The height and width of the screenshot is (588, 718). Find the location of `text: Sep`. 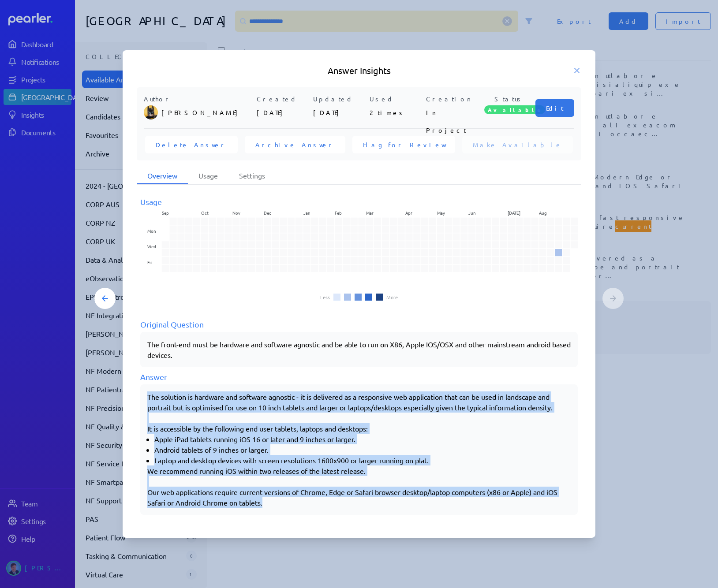

text: Sep is located at coordinates (165, 213).